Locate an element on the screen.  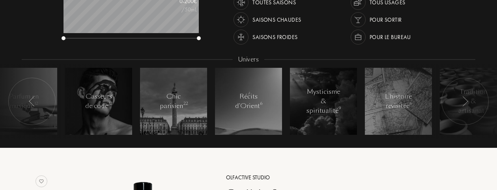
a: Olfactive Studio is located at coordinates (335, 177).